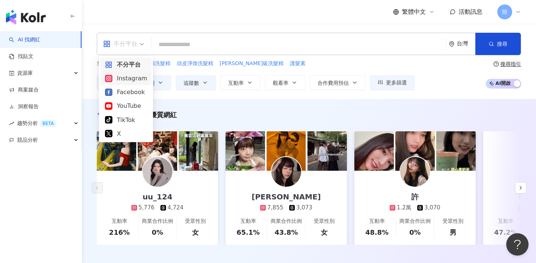 The height and width of the screenshot is (263, 536). I want to click on span: 精選優質網紅, so click(157, 115).